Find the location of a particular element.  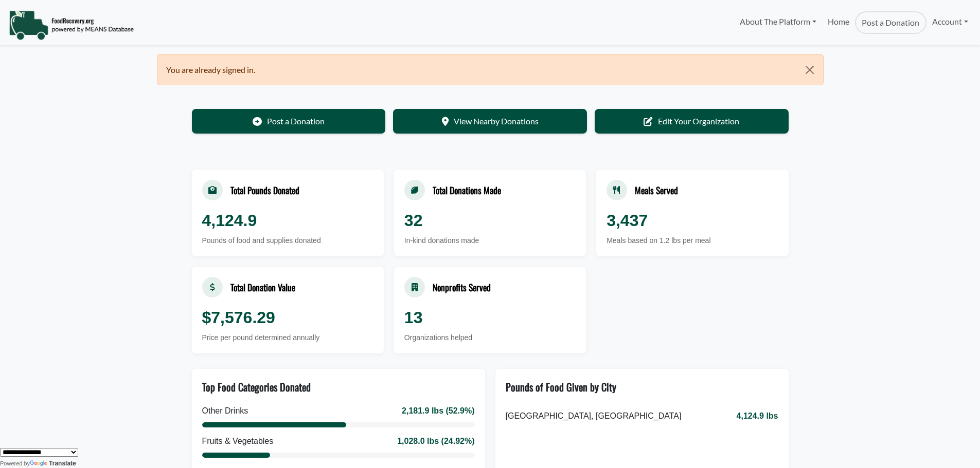

div: 1,028.0 lbs (24.92%) is located at coordinates (436, 442).